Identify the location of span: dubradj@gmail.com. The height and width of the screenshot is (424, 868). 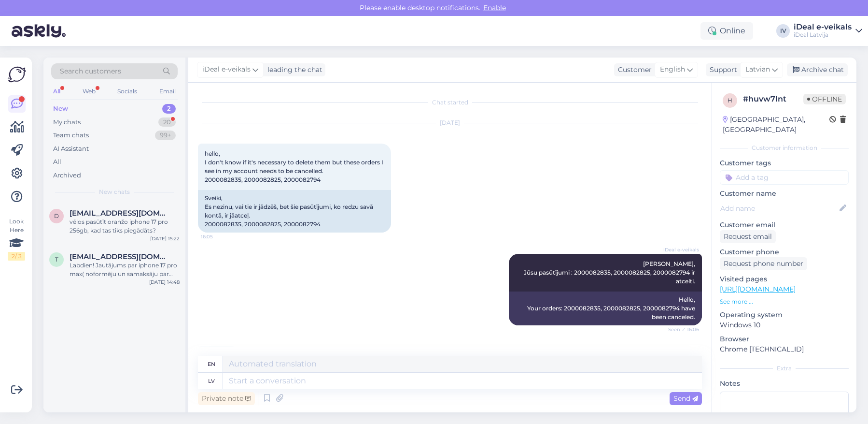
(120, 213).